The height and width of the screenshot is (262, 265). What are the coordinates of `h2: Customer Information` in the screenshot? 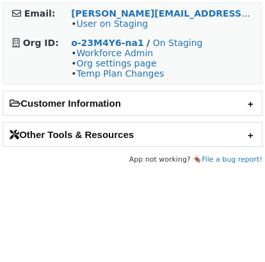 It's located at (132, 103).